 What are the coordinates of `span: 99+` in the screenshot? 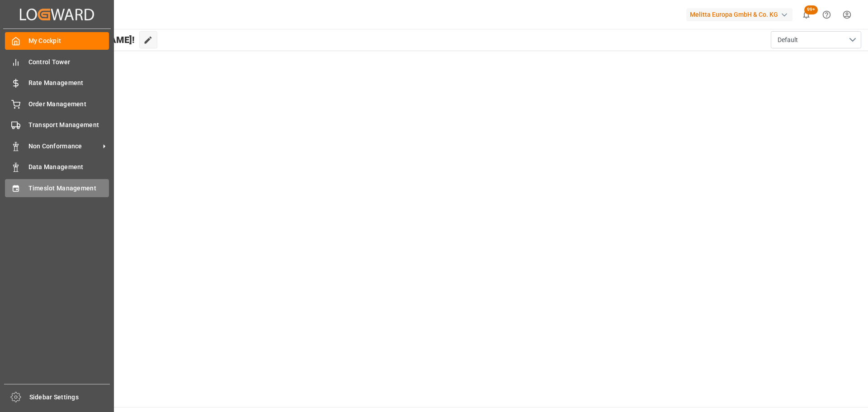 It's located at (811, 10).